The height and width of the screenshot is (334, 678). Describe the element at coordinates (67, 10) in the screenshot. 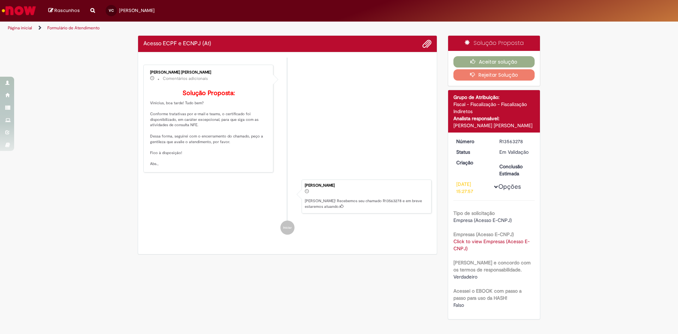

I see `span: Rascunhos` at that location.